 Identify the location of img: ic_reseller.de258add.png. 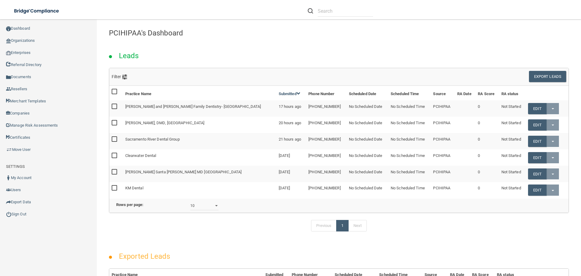
(8, 89).